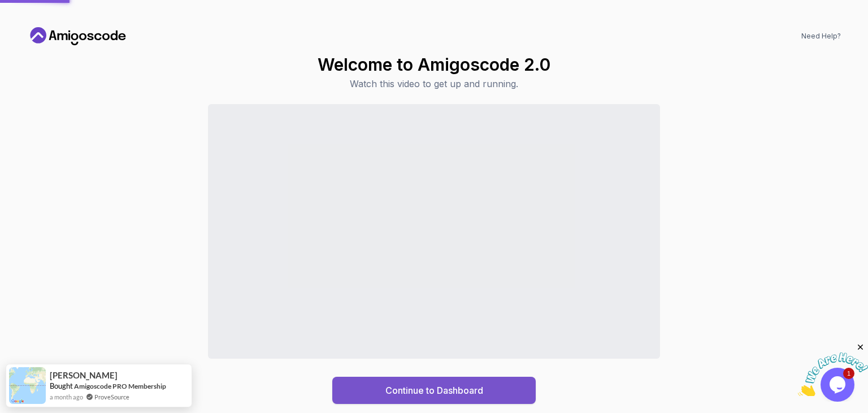 The width and height of the screenshot is (868, 413). What do you see at coordinates (112, 396) in the screenshot?
I see `a: ProveSource` at bounding box center [112, 396].